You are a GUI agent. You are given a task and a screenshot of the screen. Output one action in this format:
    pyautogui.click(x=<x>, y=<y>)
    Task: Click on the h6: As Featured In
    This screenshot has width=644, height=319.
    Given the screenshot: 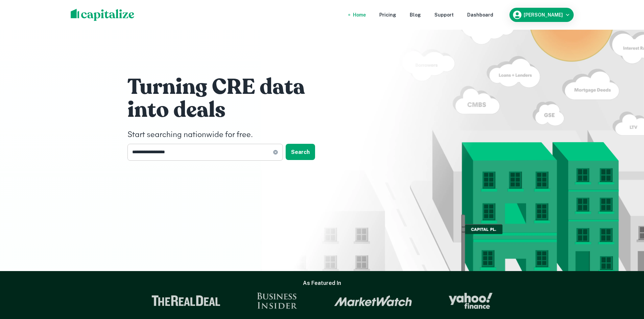 What is the action you would take?
    pyautogui.click(x=322, y=283)
    